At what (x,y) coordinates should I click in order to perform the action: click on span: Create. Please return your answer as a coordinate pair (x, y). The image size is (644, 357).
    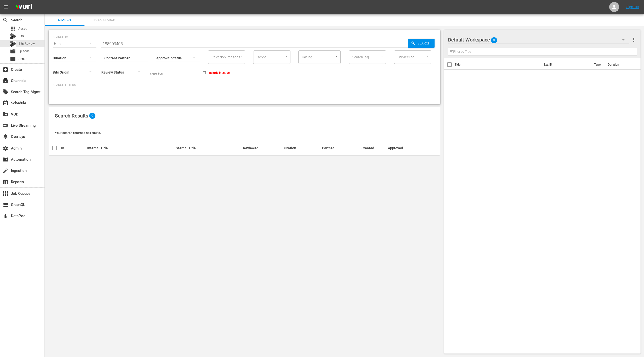
    Looking at the image, I should click on (5, 69).